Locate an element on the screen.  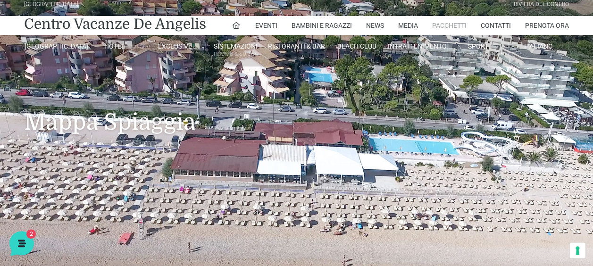
button: 2Messaggi is located at coordinates (94, 190).